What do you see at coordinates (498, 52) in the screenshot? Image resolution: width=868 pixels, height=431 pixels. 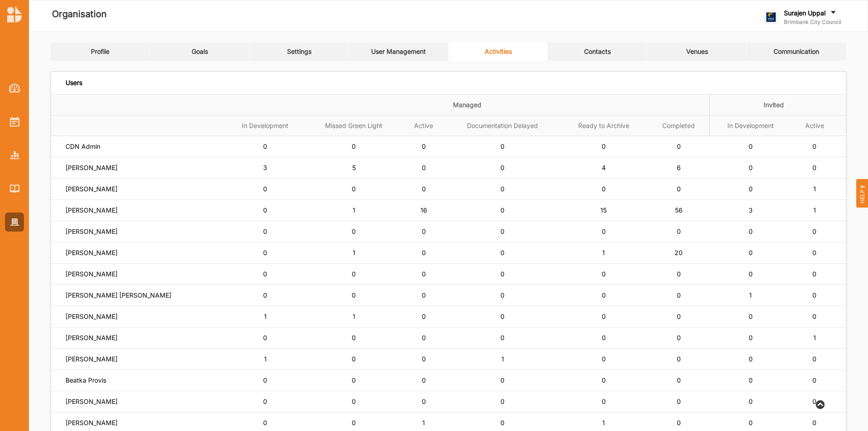 I see `div: Activities` at bounding box center [498, 52].